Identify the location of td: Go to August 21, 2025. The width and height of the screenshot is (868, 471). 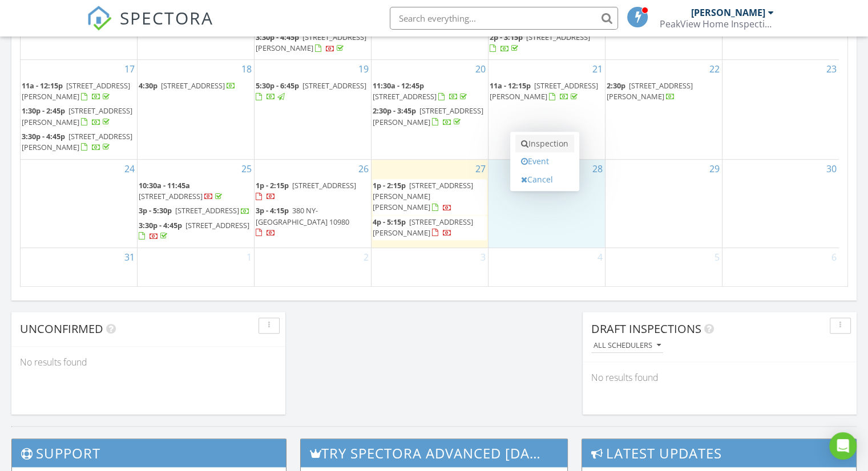
(546, 110).